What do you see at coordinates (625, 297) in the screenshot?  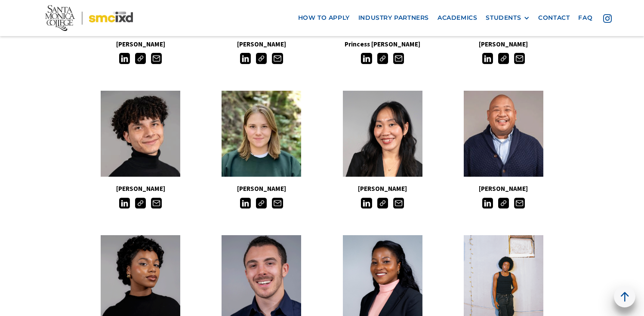 I see `a: back to top` at bounding box center [625, 297].